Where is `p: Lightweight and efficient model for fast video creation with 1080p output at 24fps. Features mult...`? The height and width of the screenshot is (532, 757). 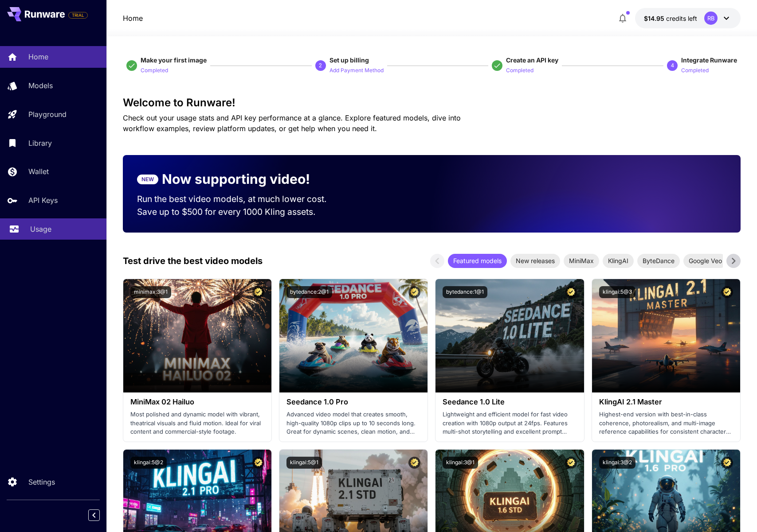
p: Lightweight and efficient model for fast video creation with 1080p output at 24fps. Features mult... is located at coordinates (509, 423).